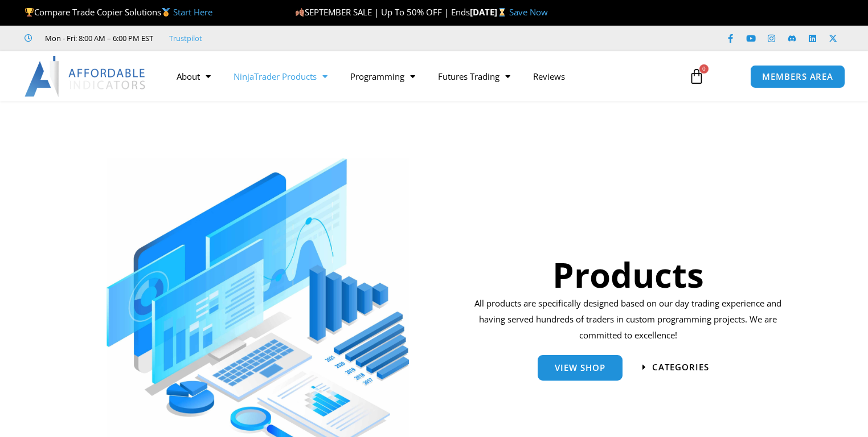  Describe the element at coordinates (628, 320) in the screenshot. I see `p: All products are specifically designed based on our day trading experience and having served hund...` at that location.